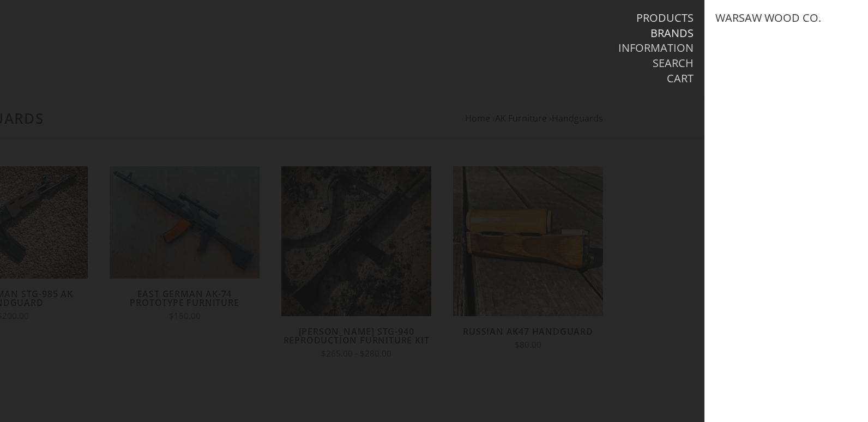 The height and width of the screenshot is (422, 868). Describe the element at coordinates (672, 33) in the screenshot. I see `a: Brands` at that location.